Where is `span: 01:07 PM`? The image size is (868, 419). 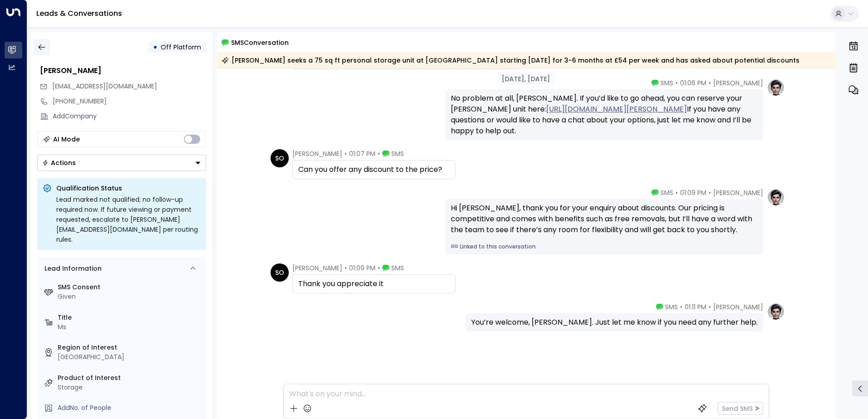 span: 01:07 PM is located at coordinates (362, 154).